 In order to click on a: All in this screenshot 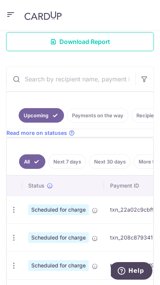, I will do `click(32, 162)`.